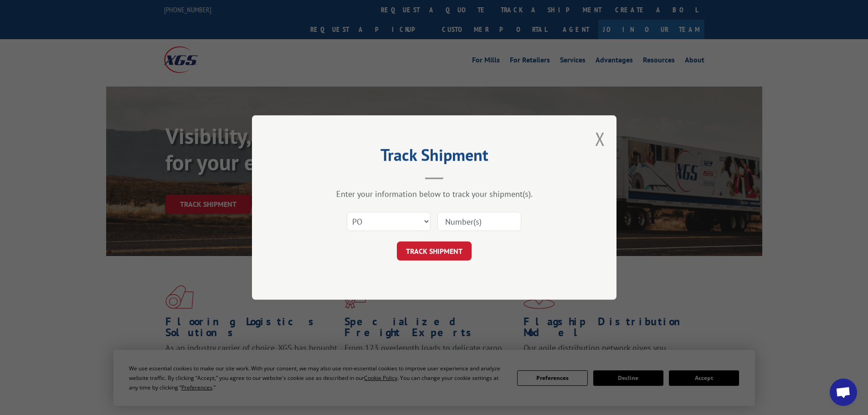  I want to click on input: Number(s), so click(479, 222).